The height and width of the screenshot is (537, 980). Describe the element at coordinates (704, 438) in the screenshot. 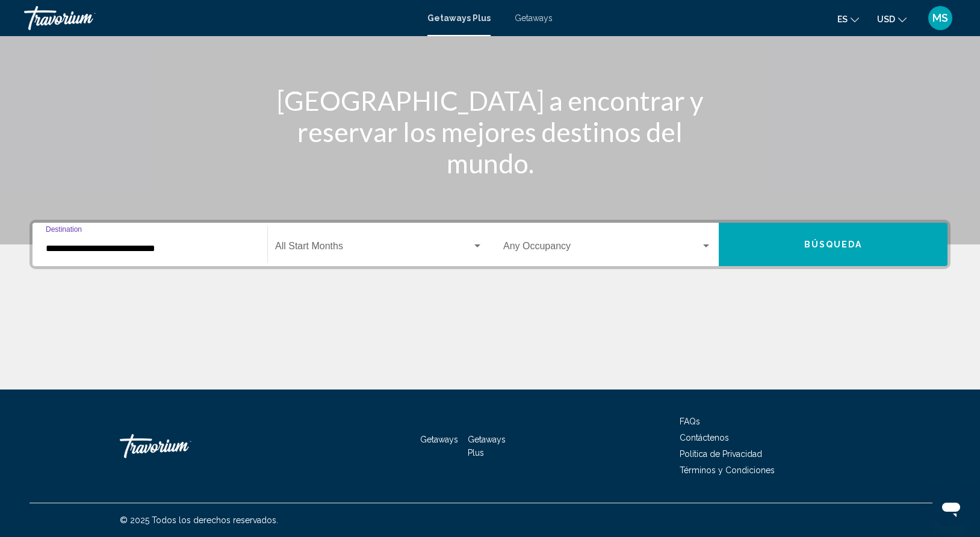

I see `a: Contáctenos` at that location.